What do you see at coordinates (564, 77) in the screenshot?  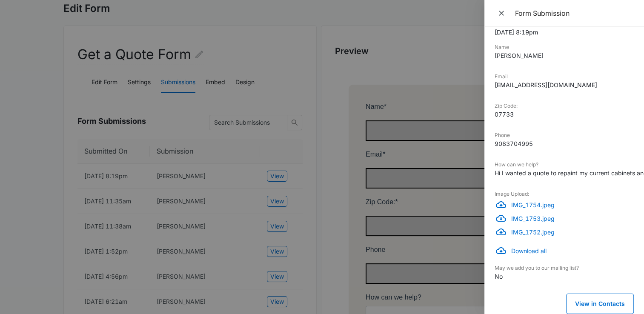 I see `dt: Email` at bounding box center [564, 77].